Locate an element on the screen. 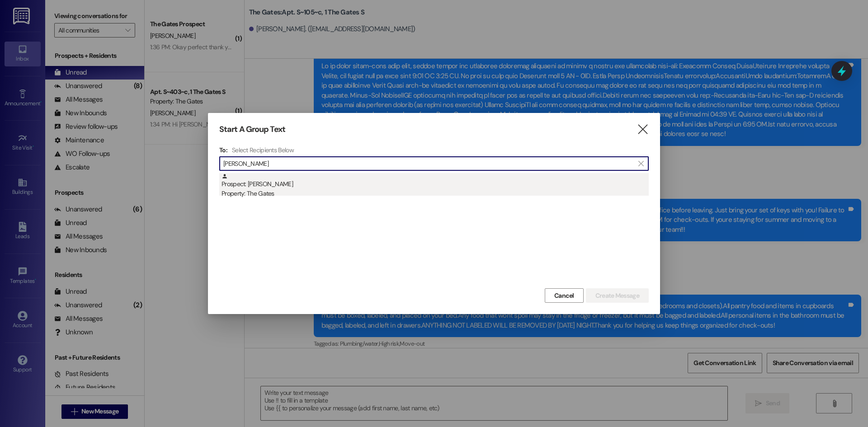 This screenshot has width=868, height=427. h3: Start A Group Text is located at coordinates (252, 130).